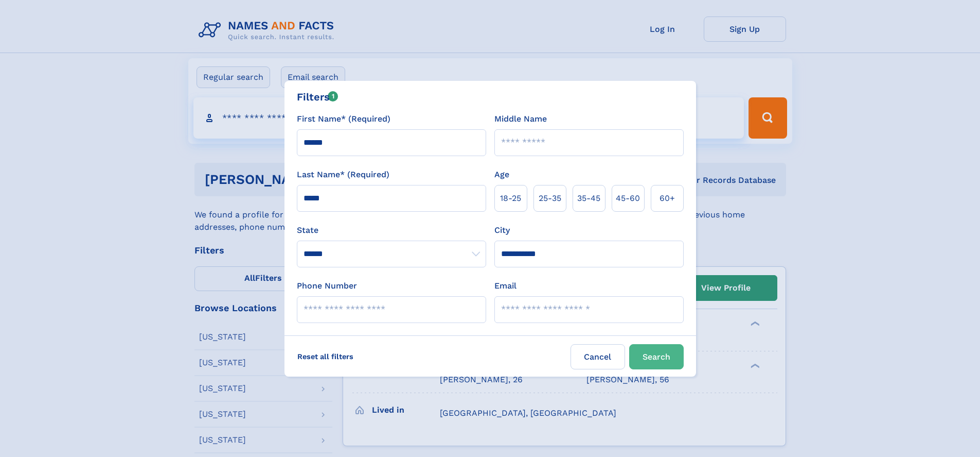 The width and height of the screenshot is (980, 457). What do you see at coordinates (318, 97) in the screenshot?
I see `div: Filters` at bounding box center [318, 97].